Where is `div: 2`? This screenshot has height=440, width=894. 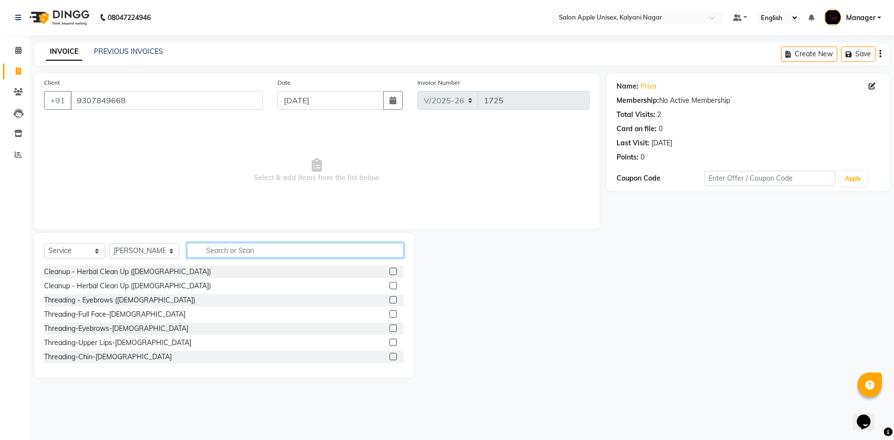
div: 2 is located at coordinates (659, 115).